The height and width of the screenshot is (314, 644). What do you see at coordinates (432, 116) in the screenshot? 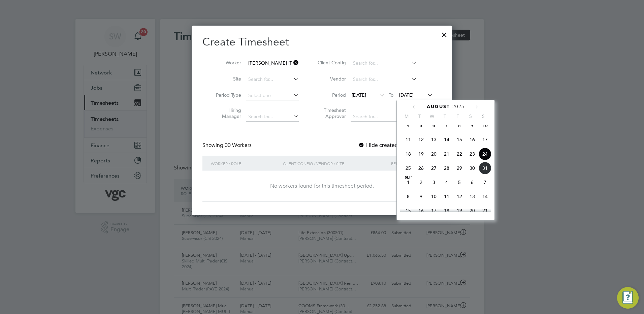
I see `span: W` at bounding box center [432, 116].